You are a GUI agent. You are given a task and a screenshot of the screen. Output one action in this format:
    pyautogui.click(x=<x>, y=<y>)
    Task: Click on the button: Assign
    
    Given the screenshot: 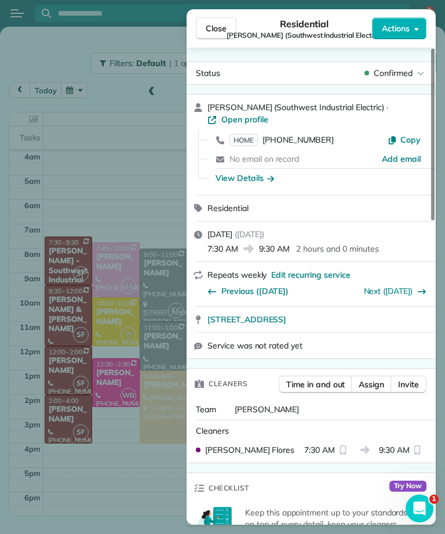 What is the action you would take?
    pyautogui.click(x=372, y=384)
    